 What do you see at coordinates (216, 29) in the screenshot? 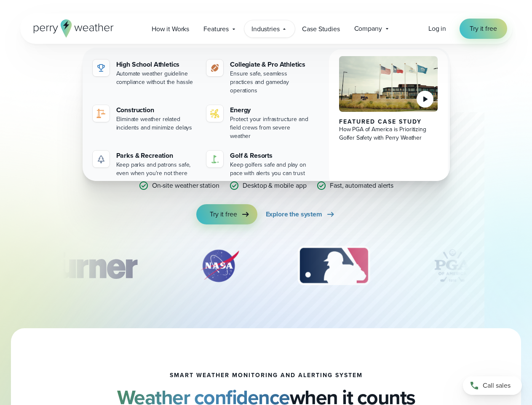
I see `span: Features` at bounding box center [216, 29].